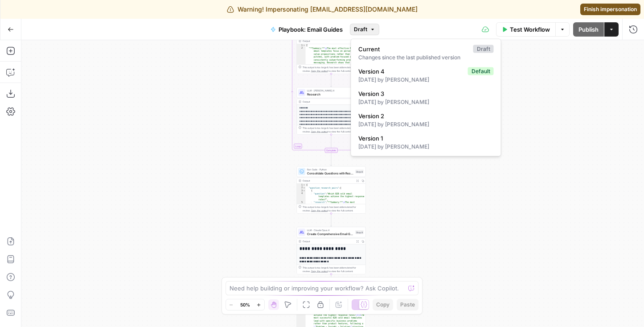 The image size is (644, 327). Describe the element at coordinates (425, 94) in the screenshot. I see `span: Version 3` at that location.